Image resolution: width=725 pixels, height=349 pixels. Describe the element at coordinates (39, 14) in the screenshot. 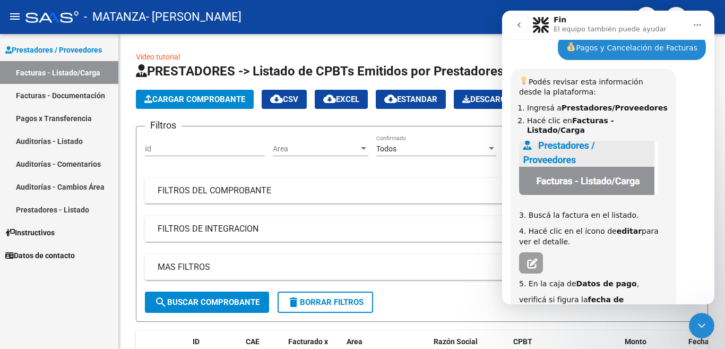

I see `img: Profile image for Fin` at that location.